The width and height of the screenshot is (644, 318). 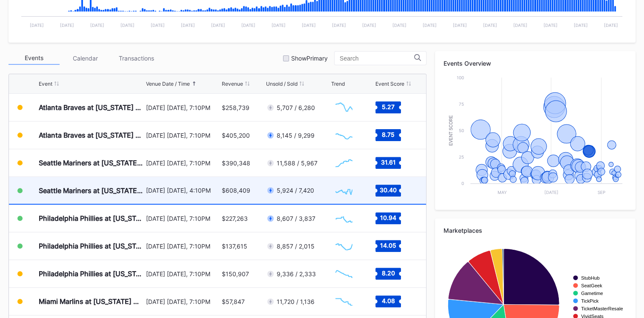 What do you see at coordinates (590, 301) in the screenshot?
I see `text: TickPick` at bounding box center [590, 301].